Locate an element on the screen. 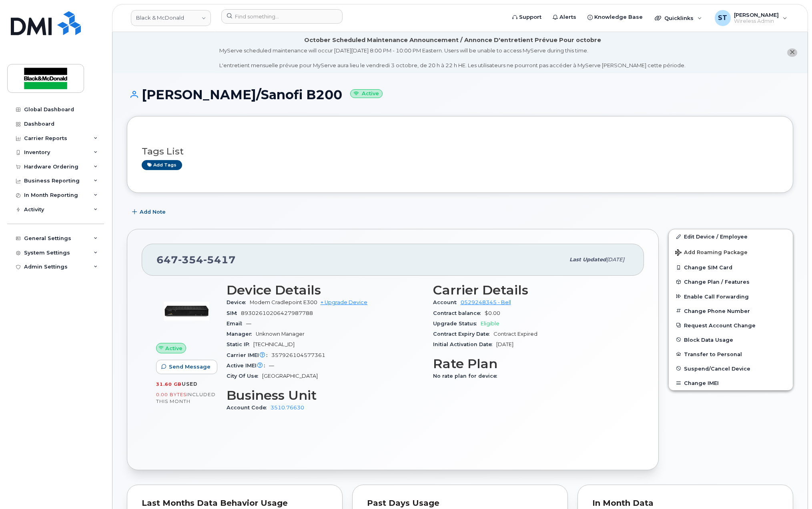  div: Past Days Usage is located at coordinates (460, 503).